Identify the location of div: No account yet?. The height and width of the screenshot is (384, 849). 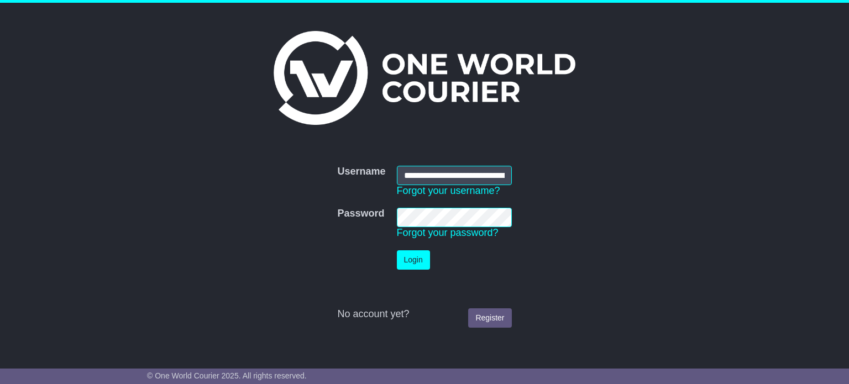
(424, 314).